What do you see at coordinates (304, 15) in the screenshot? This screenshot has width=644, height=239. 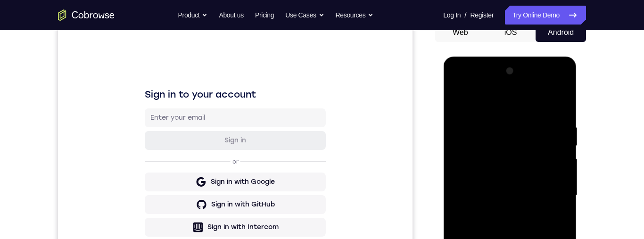 I see `button: Use Cases` at bounding box center [304, 15].